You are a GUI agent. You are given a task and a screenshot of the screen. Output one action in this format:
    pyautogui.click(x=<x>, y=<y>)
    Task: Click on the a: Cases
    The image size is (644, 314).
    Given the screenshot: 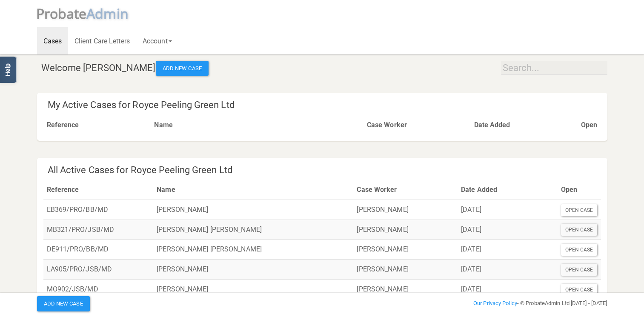 What is the action you would take?
    pyautogui.click(x=53, y=41)
    